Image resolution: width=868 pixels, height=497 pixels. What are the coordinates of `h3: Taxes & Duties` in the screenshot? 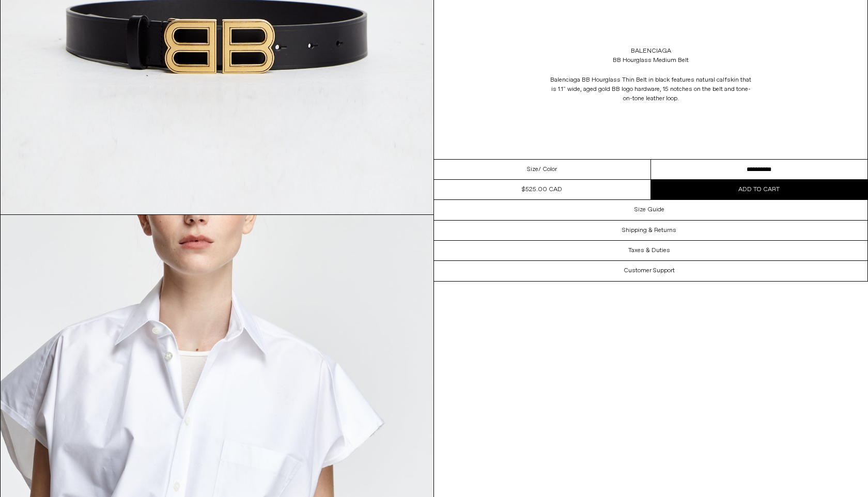 It's located at (649, 250).